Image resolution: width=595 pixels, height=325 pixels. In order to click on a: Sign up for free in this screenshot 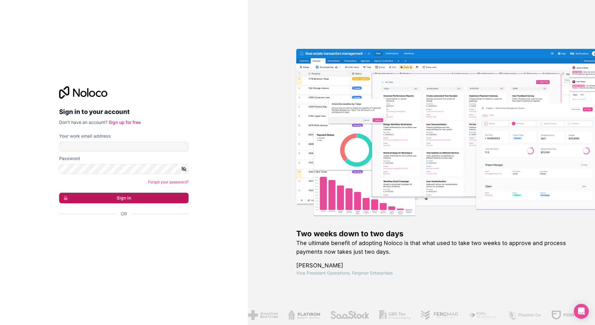, I will do `click(124, 122)`.